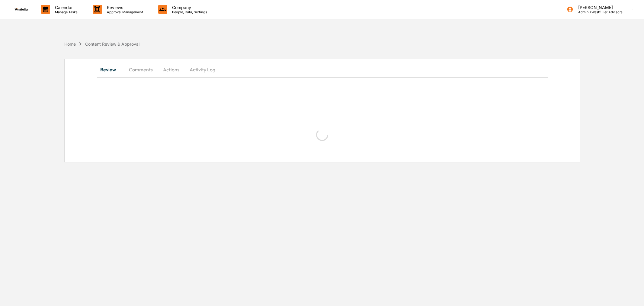 The width and height of the screenshot is (644, 306). I want to click on p: Reviews, so click(124, 7).